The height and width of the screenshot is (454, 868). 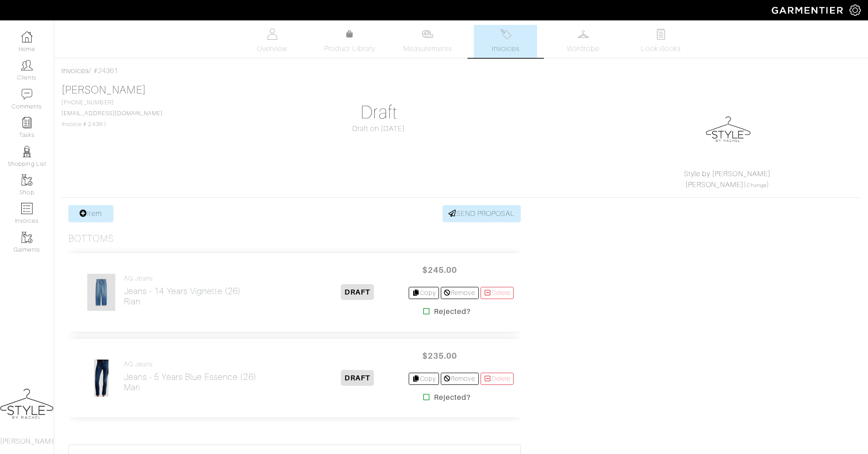 I want to click on span: Invoices, so click(x=505, y=49).